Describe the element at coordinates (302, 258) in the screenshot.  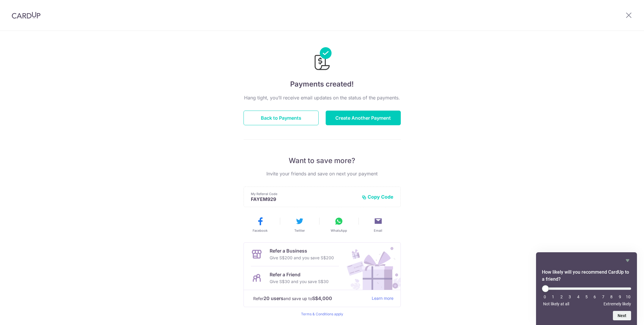
I see `p: Give S$200 and you save S$200` at that location.